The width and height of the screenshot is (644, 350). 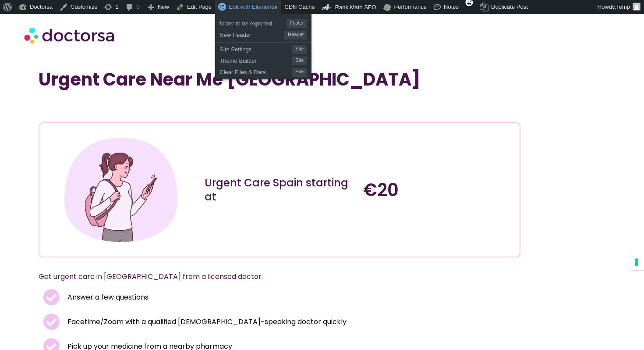 What do you see at coordinates (256, 59) in the screenshot?
I see `span: Theme Builder` at bounding box center [256, 59].